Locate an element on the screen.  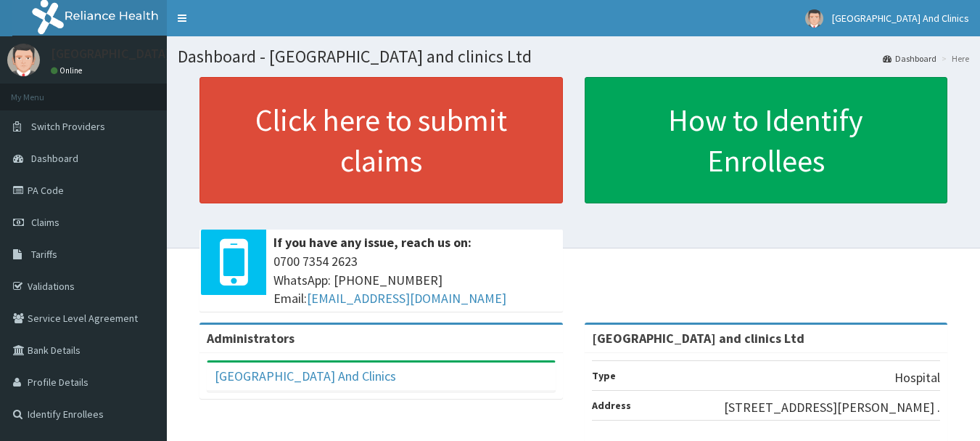
a: Click here to submit claims is located at coordinates (381, 140).